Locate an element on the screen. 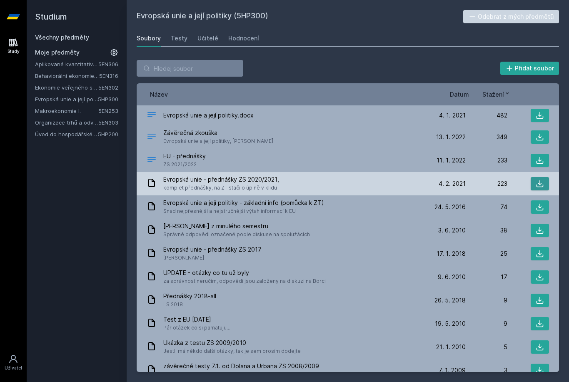 The width and height of the screenshot is (569, 382). a: 5EN306 is located at coordinates (108, 64).